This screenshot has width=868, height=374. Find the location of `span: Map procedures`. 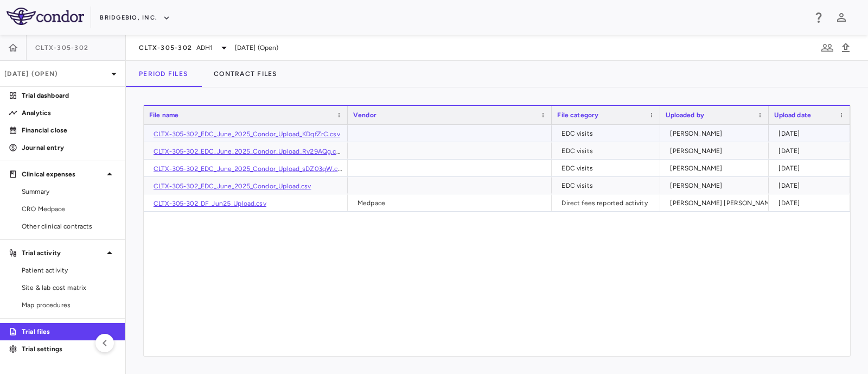

span: Map procedures is located at coordinates (69, 305).